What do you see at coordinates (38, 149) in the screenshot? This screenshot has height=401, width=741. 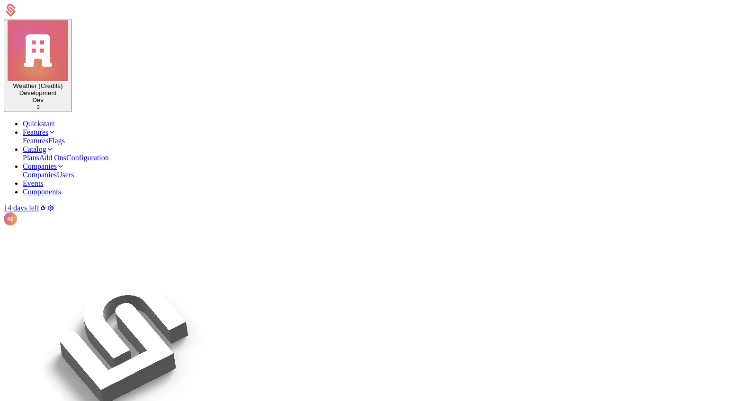 I see `a: Catalog` at bounding box center [38, 149].